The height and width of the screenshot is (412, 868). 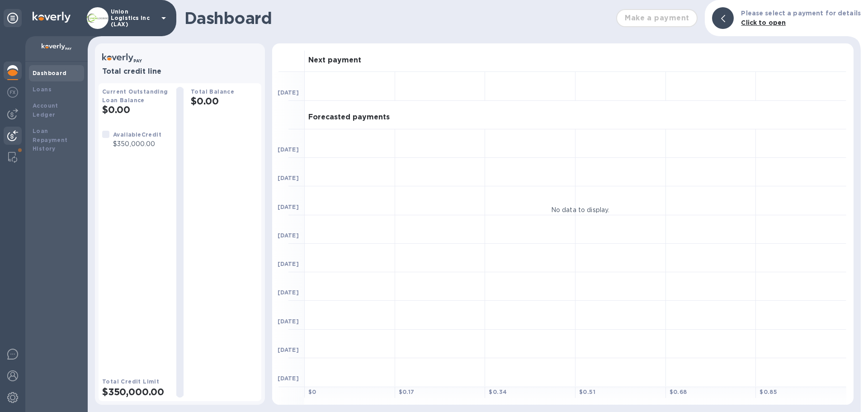 What do you see at coordinates (131, 381) in the screenshot?
I see `b: Total Credit Limit` at bounding box center [131, 381].